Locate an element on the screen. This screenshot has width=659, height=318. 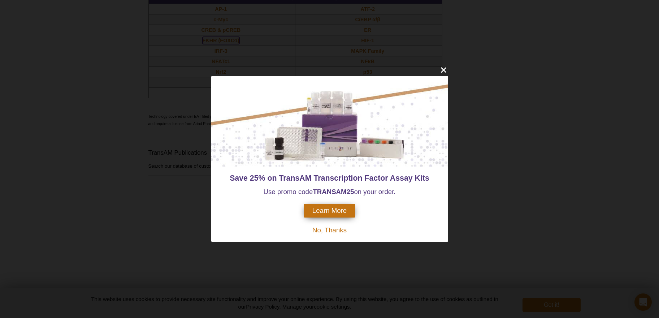
strong: TRANSAM is located at coordinates (329, 191).